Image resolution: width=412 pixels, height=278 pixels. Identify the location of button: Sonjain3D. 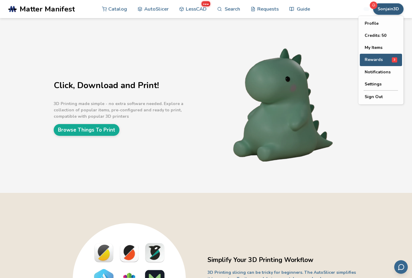
(389, 9).